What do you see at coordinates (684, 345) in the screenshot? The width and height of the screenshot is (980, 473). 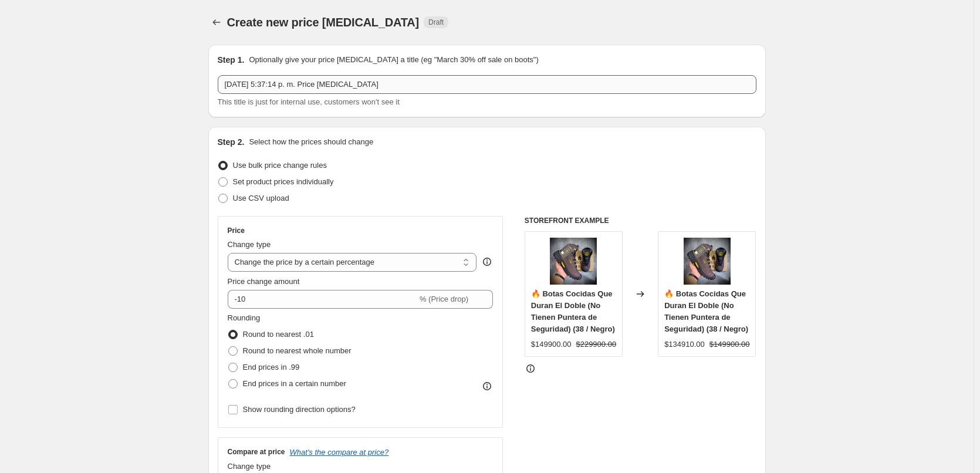 I see `div: $134910.00` at bounding box center [684, 345].